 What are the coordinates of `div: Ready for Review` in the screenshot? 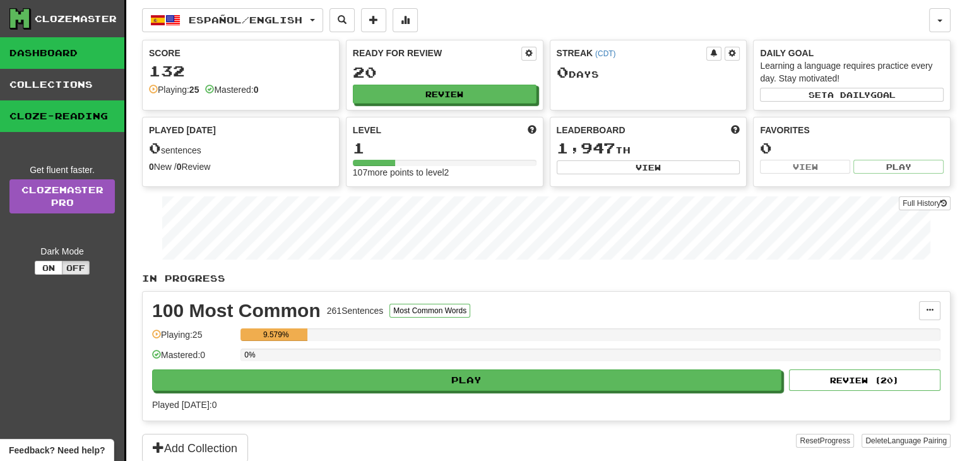 It's located at (437, 53).